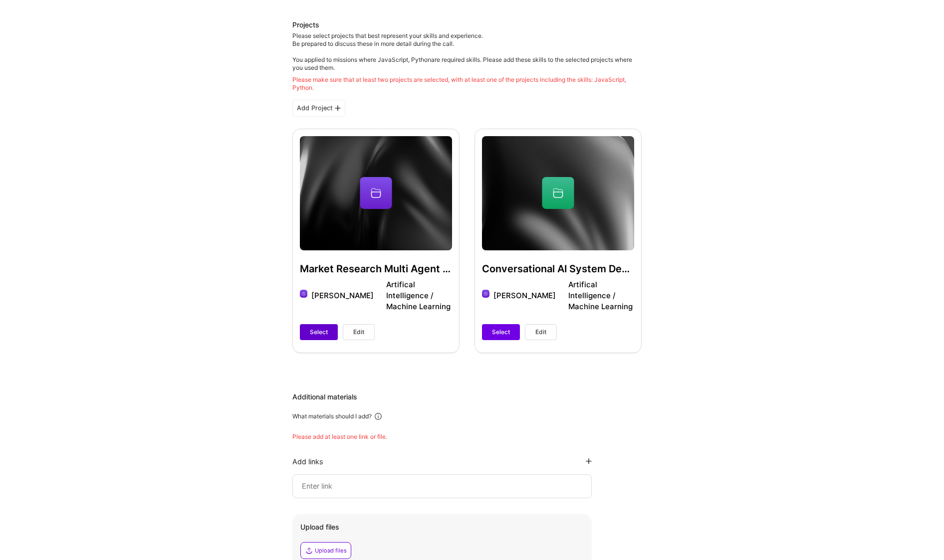 The image size is (944, 560). What do you see at coordinates (308, 461) in the screenshot?
I see `div: Add links` at bounding box center [308, 461].